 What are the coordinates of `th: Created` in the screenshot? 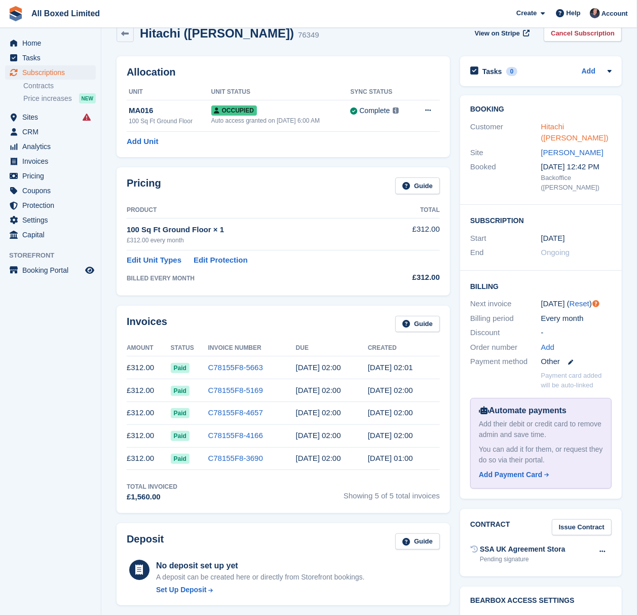 It's located at (404, 348).